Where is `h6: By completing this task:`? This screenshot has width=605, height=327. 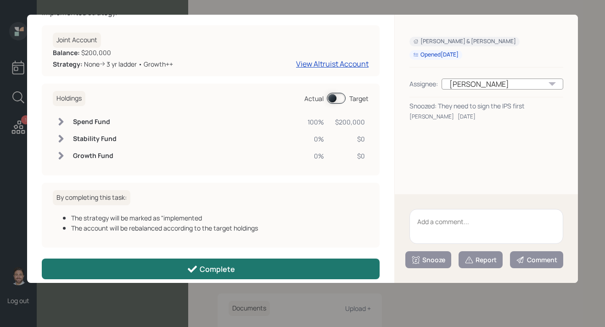 h6: By completing this task: is located at coordinates (91, 197).